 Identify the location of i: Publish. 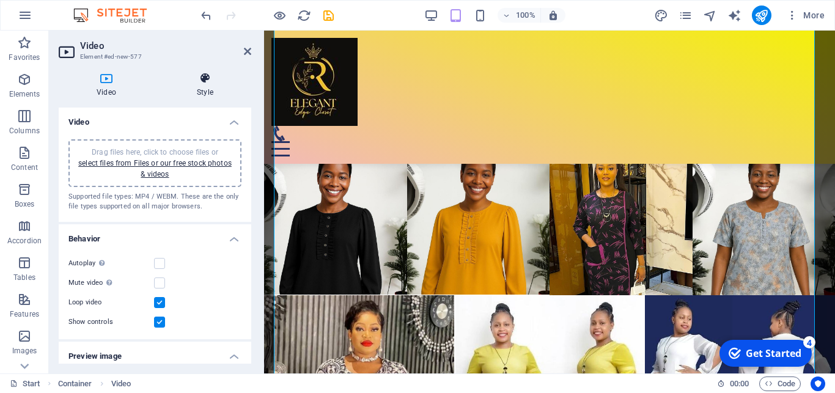
(761, 15).